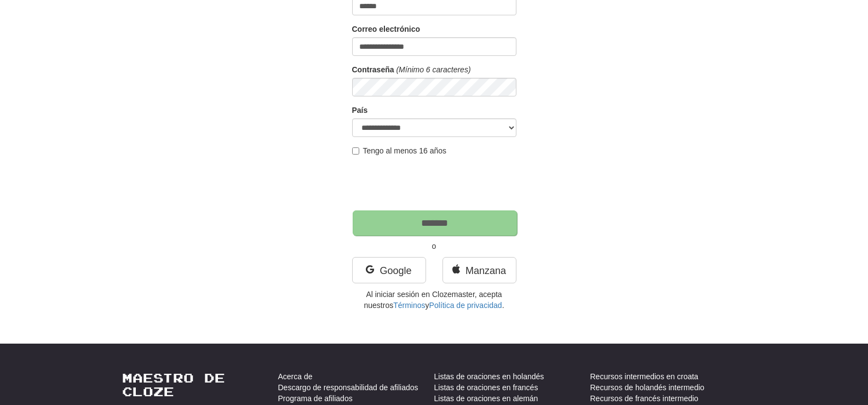  Describe the element at coordinates (486, 388) in the screenshot. I see `font: Listas de oraciones en francés` at that location.